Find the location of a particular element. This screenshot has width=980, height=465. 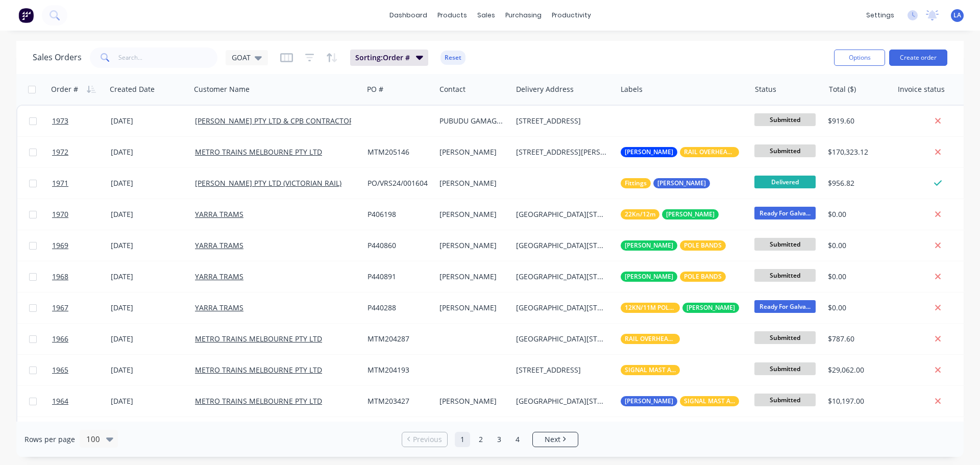

span: Previous is located at coordinates (427, 439).